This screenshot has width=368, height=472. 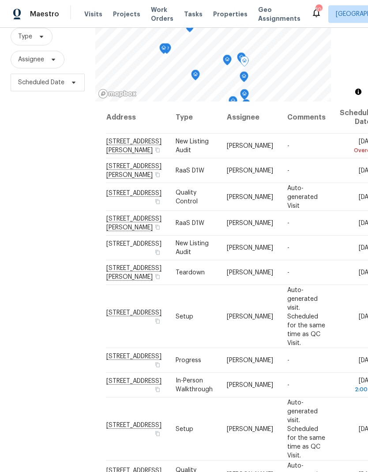 What do you see at coordinates (25, 37) in the screenshot?
I see `span: Type` at bounding box center [25, 37].